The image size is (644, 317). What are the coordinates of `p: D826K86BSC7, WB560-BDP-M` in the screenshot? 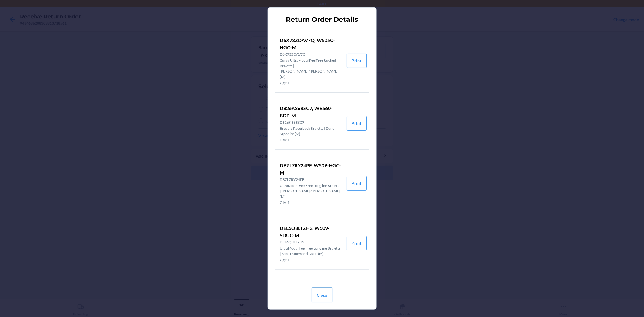 It's located at (311, 112).